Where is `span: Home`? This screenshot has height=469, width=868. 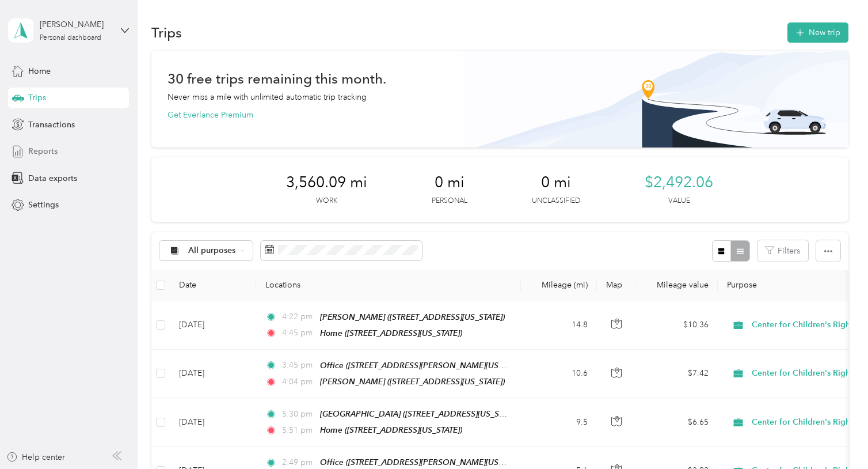
span: Home is located at coordinates (39, 71).